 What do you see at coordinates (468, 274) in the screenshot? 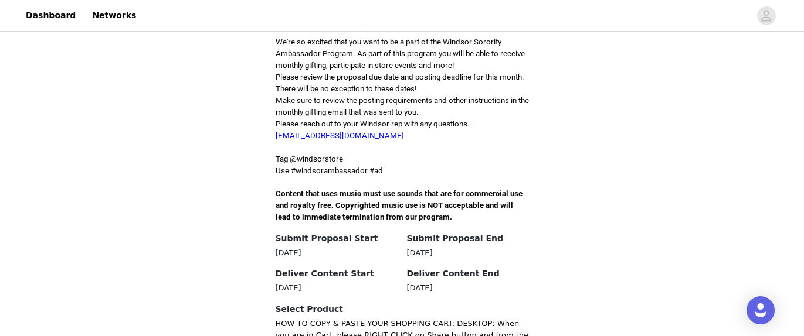
I see `h4: Deliver Content End` at bounding box center [468, 274].